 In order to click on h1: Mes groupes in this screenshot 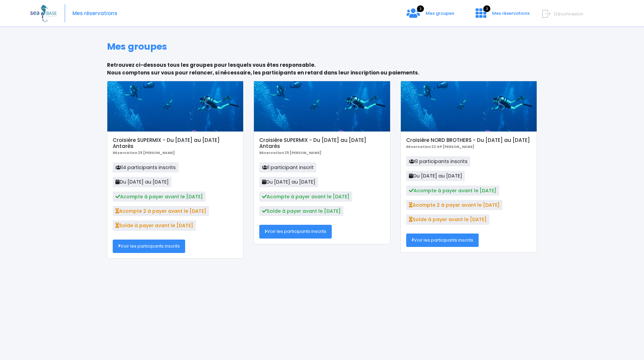, I will do `click(322, 47)`.